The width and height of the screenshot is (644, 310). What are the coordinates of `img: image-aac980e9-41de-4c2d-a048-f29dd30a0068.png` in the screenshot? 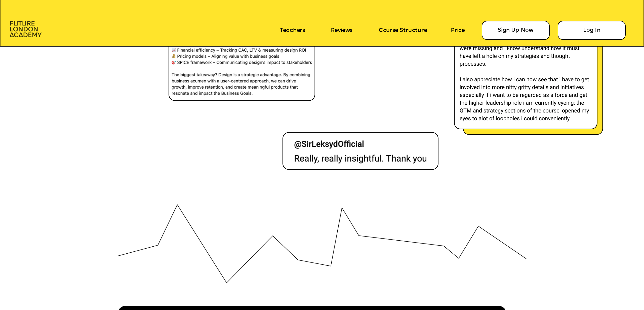 It's located at (26, 29).